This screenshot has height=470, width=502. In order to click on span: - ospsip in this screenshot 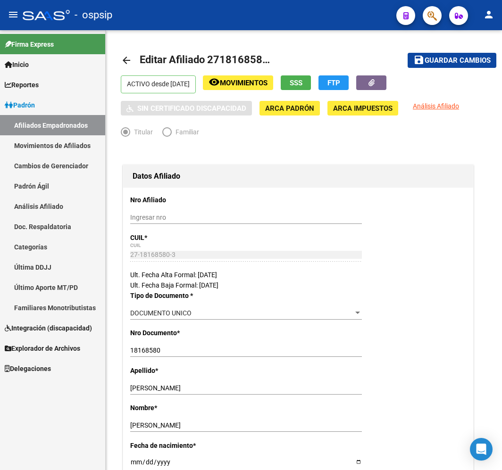, I will do `click(93, 15)`.